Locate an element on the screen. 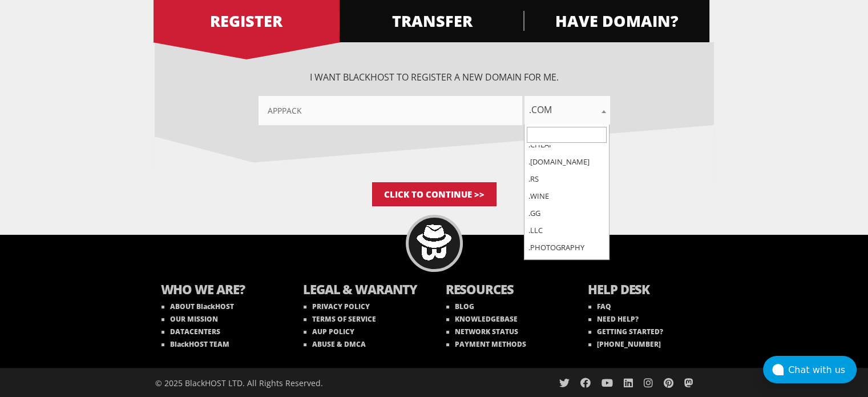  a: GETTING STARTED? is located at coordinates (625, 331).